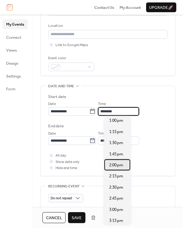 The height and width of the screenshot is (228, 183). What do you see at coordinates (161, 8) in the screenshot?
I see `span: Upgrade 🚀` at bounding box center [161, 8].